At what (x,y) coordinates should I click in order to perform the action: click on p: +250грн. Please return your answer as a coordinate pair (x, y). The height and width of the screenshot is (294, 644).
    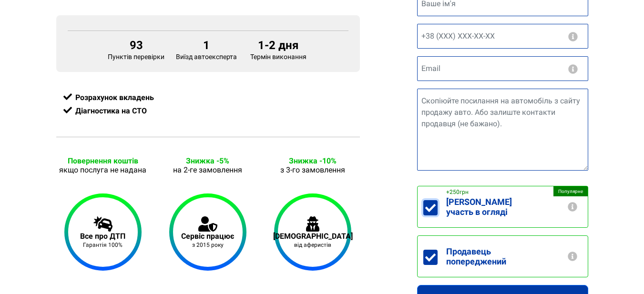
    Looking at the image, I should click on (457, 192).